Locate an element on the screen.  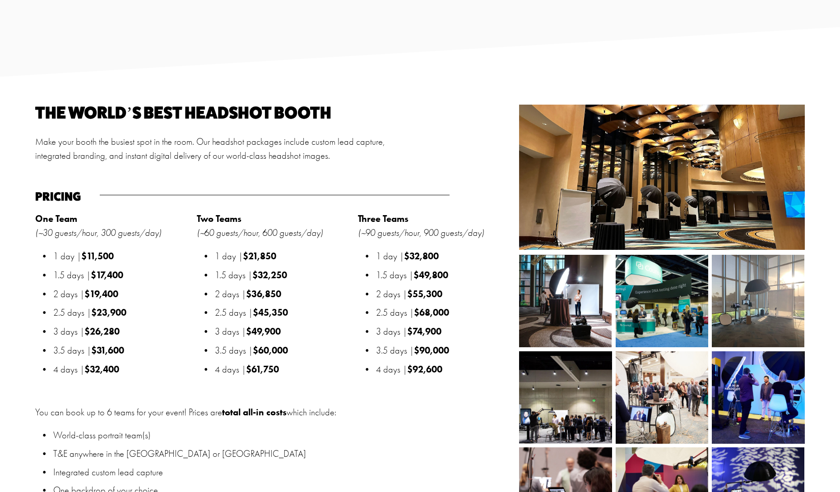
strong: all-in costs is located at coordinates (264, 412).